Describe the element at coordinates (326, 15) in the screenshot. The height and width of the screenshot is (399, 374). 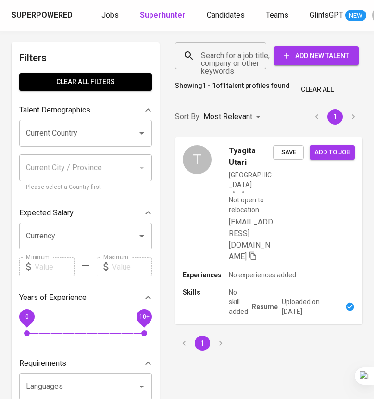
I see `span: GlintsGPT` at that location.